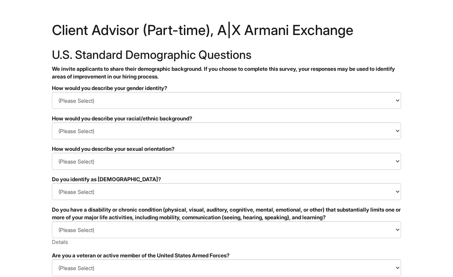 This screenshot has height=277, width=453. Describe the element at coordinates (226, 131) in the screenshot. I see `select: How would you describe your racial/ethnic background?` at that location.